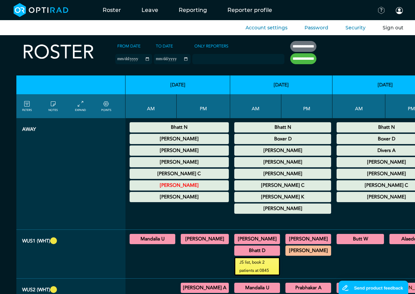 The height and width of the screenshot is (294, 415). What do you see at coordinates (165, 46) in the screenshot?
I see `label: To date` at bounding box center [165, 46].